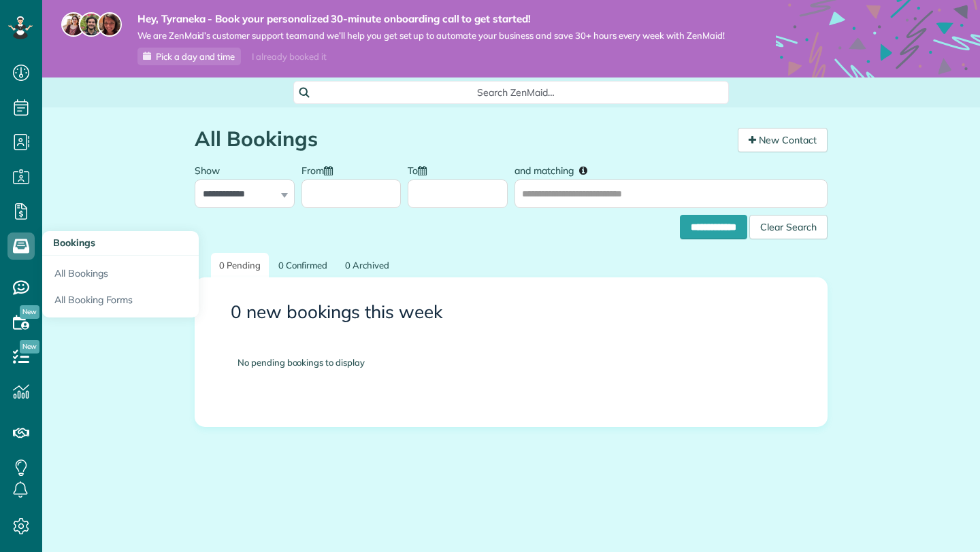 This screenshot has width=980, height=552. I want to click on label: From, so click(320, 170).